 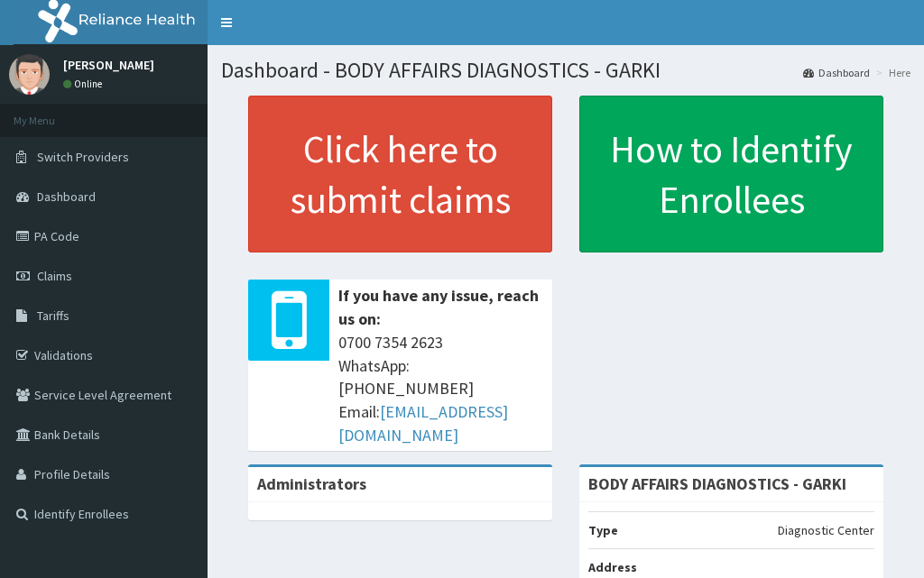 What do you see at coordinates (438, 307) in the screenshot?
I see `b: If you have any issue, reach us on:` at bounding box center [438, 307].